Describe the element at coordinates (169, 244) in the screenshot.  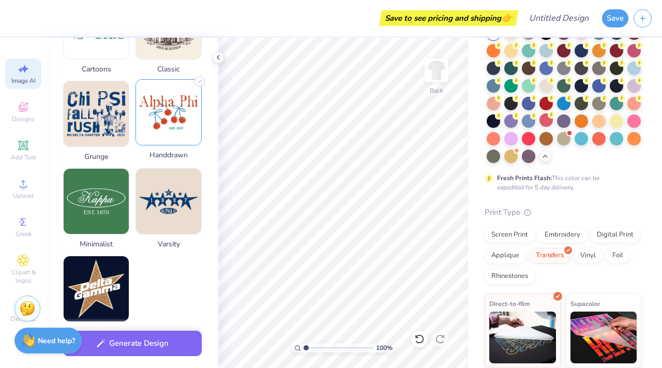
I see `span: Varsity` at that location.